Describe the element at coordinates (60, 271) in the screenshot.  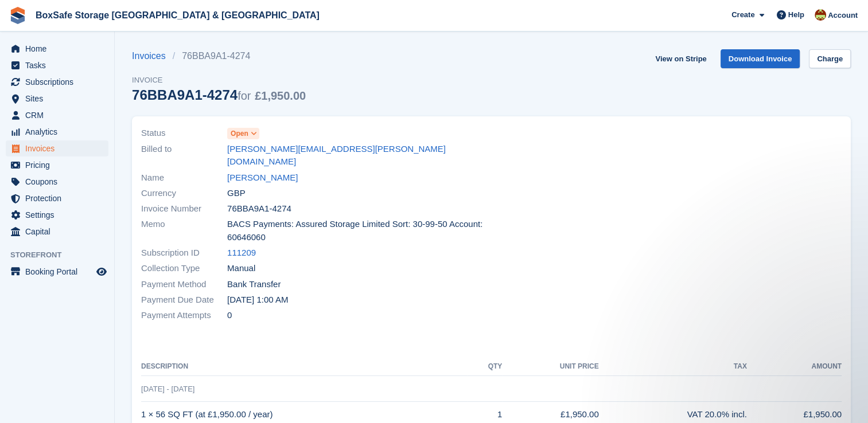
I see `span: Booking Portal` at that location.